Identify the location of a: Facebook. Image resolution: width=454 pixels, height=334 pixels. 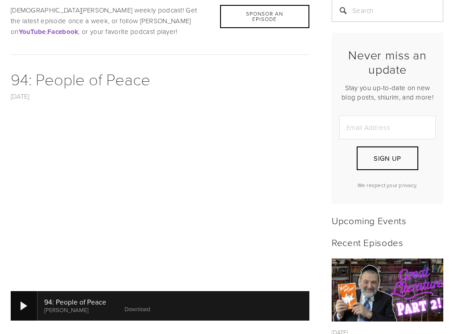
(62, 31).